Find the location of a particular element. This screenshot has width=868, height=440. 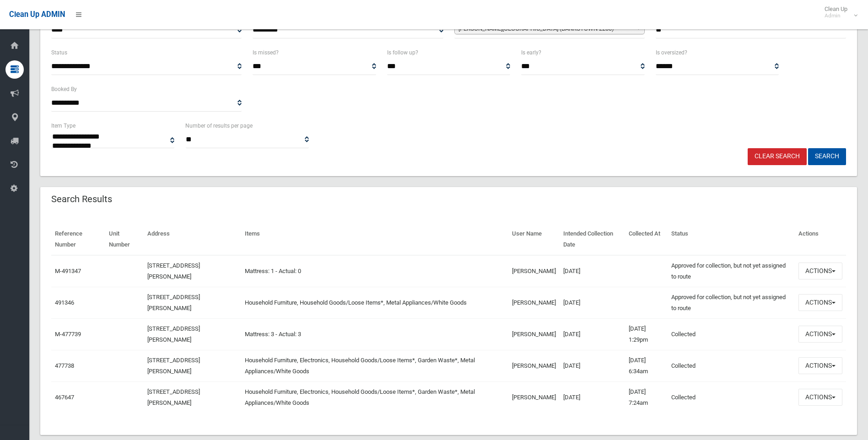

label: Is early? is located at coordinates (532, 53).